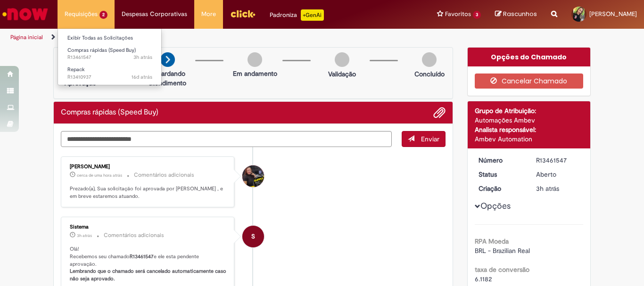 The image size is (644, 286). I want to click on ul: Trilhas de página, so click(215, 37).